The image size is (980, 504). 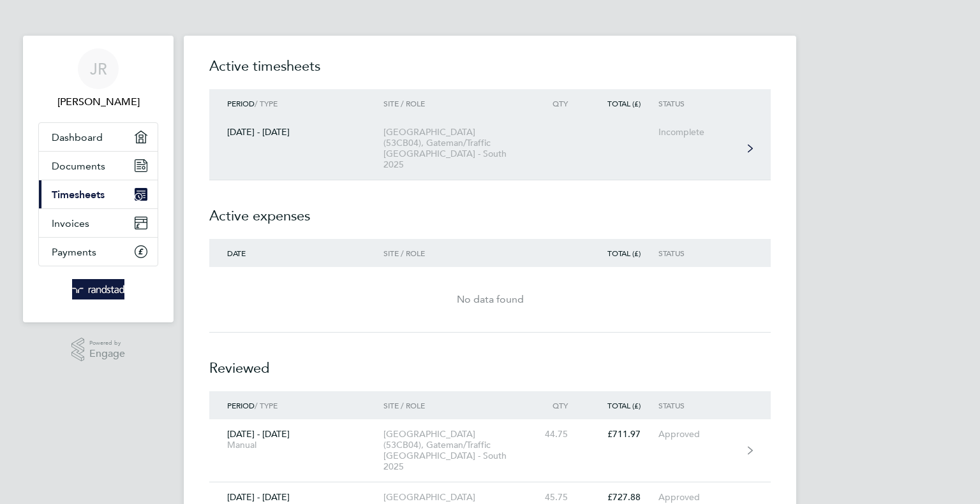 What do you see at coordinates (296, 445) in the screenshot?
I see `div: Manual` at bounding box center [296, 445].